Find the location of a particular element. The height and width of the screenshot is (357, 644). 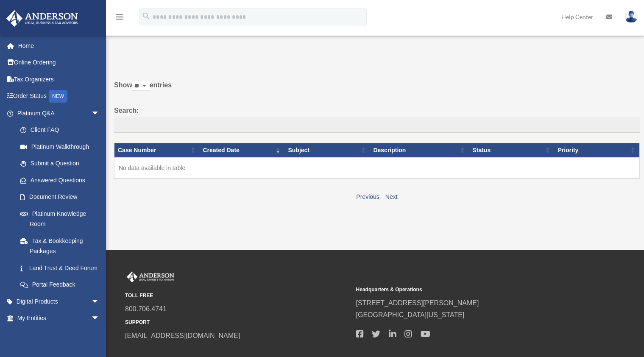

a: Home is located at coordinates (59, 46).